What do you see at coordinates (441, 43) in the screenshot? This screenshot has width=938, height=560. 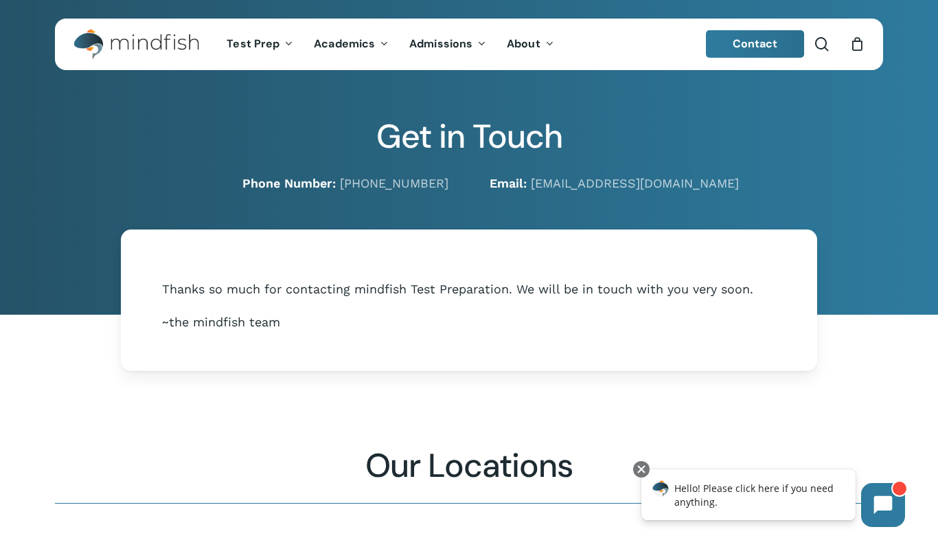 I see `span: Admissions` at bounding box center [441, 43].